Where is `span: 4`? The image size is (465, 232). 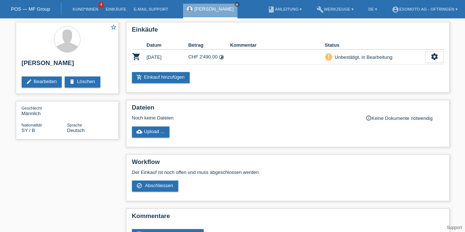
span: 4 is located at coordinates (101, 5).